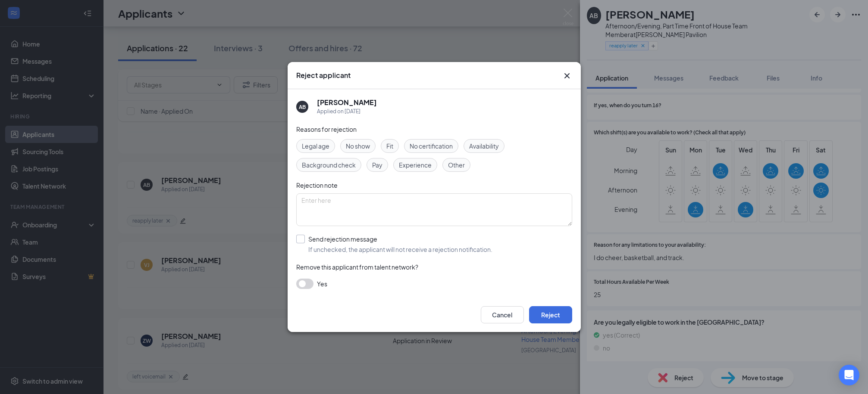 This screenshot has width=868, height=394. Describe the element at coordinates (329, 165) in the screenshot. I see `span: Background check` at that location.